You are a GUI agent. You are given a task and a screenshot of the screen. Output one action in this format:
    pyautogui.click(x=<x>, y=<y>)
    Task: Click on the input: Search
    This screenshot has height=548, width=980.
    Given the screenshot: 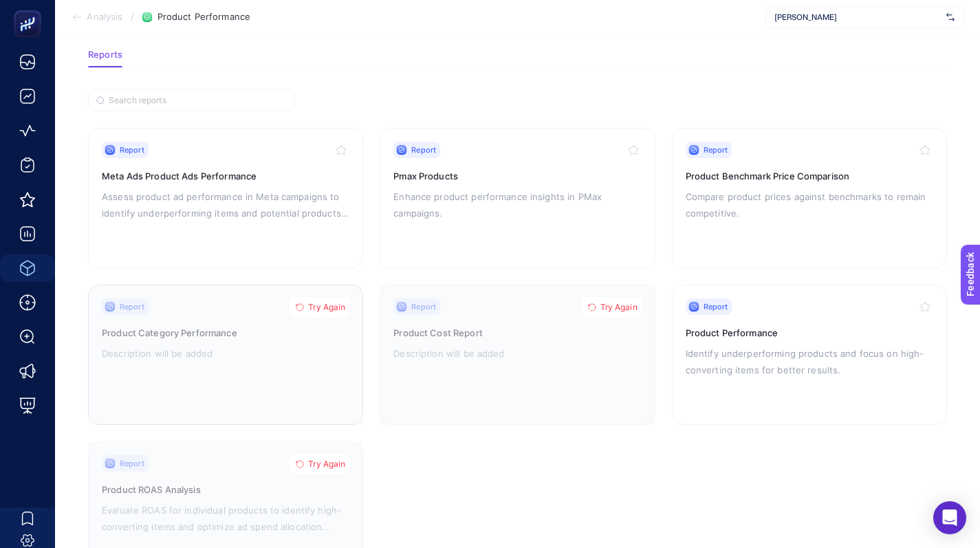 What is the action you would take?
    pyautogui.click(x=197, y=100)
    